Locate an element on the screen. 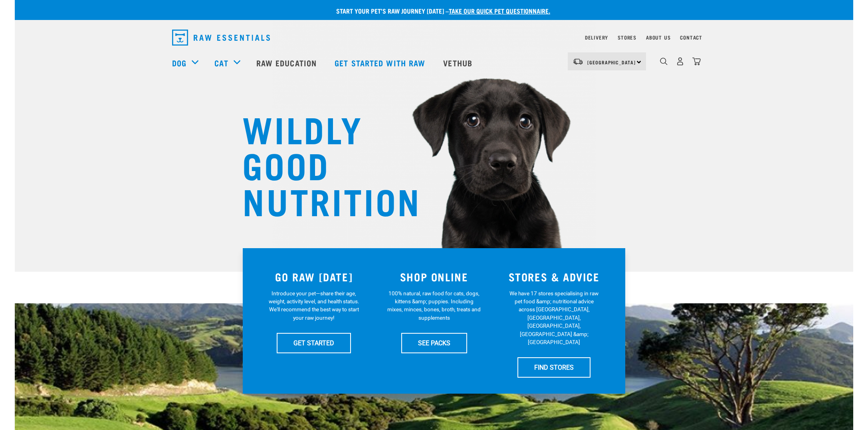 Image resolution: width=868 pixels, height=430 pixels. a: Get started with Raw is located at coordinates (381, 63).